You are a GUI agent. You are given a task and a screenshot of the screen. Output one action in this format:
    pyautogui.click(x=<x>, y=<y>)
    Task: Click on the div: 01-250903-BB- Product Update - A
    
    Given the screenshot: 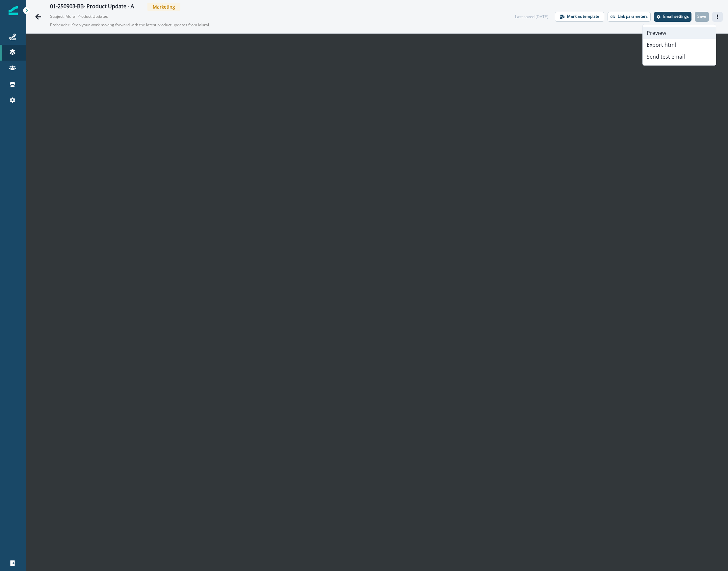 What is the action you would take?
    pyautogui.click(x=92, y=7)
    